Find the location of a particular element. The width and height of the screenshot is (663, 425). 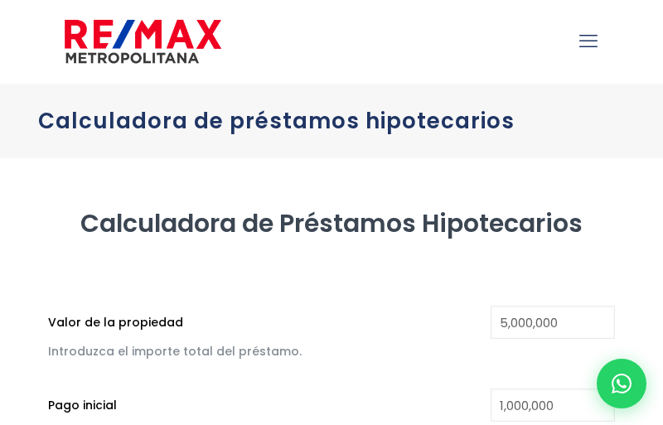

label: Valor de la propiedad is located at coordinates (115, 323).